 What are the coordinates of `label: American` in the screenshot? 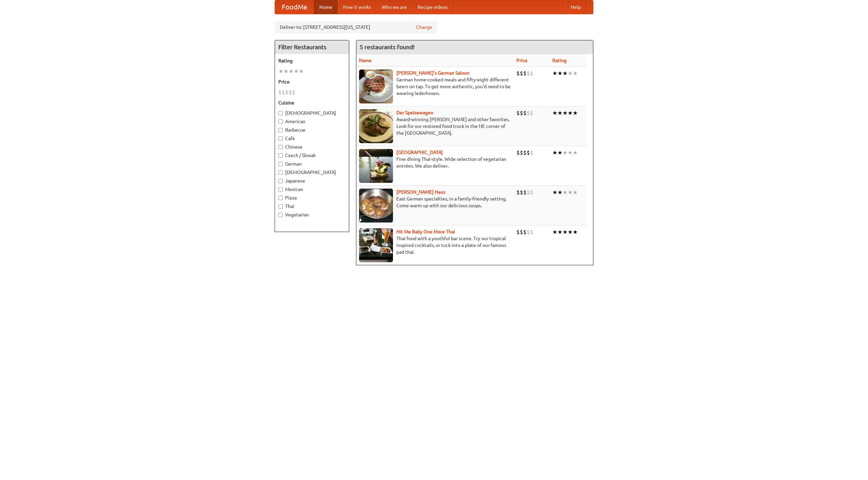 It's located at (312, 122).